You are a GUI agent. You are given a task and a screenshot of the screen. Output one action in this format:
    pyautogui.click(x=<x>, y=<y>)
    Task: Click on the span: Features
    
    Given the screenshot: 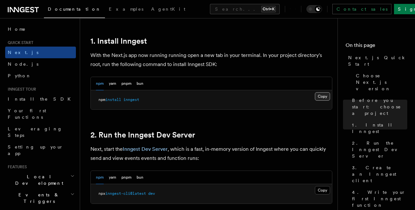 What is the action you would take?
    pyautogui.click(x=16, y=167)
    